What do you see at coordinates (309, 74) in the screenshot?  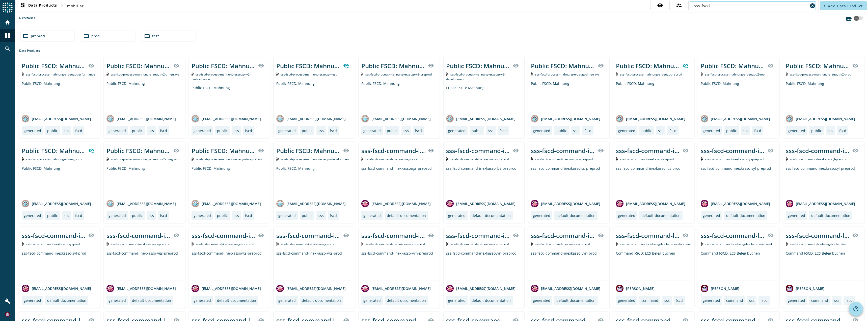 I see `span: Kafka Topic: sss-fscd-process-mahnung-erzeugt-test` at bounding box center [309, 74].